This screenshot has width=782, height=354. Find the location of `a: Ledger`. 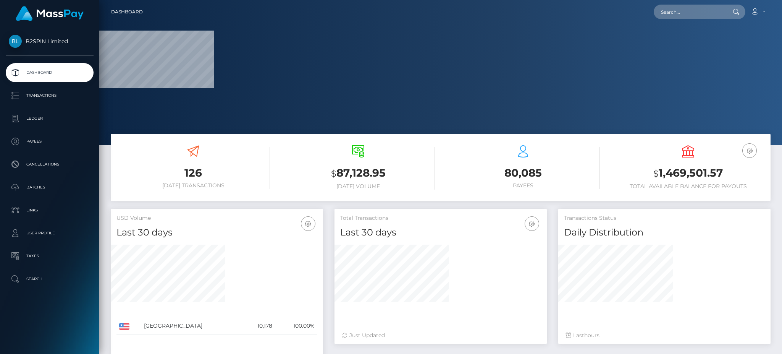

a: Ledger is located at coordinates (50, 118).